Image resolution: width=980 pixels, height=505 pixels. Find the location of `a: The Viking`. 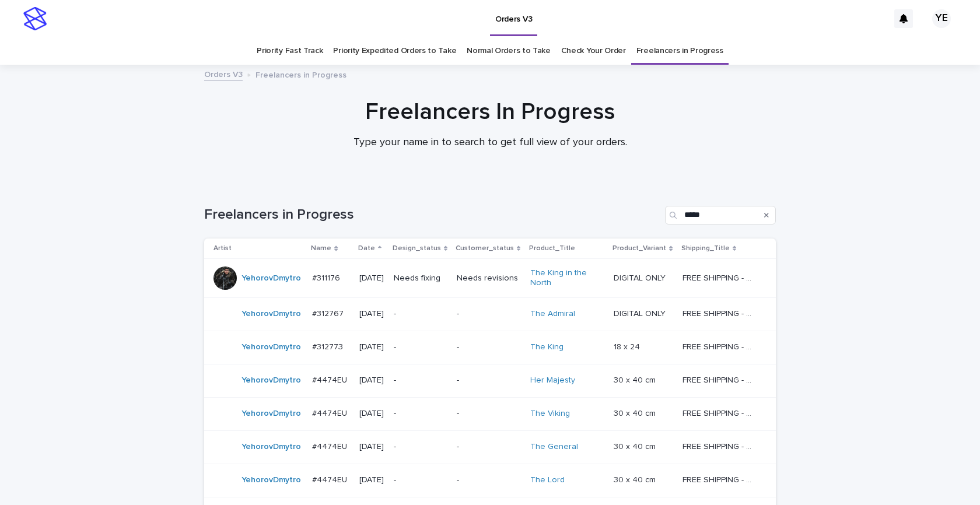

a: The Viking is located at coordinates (550, 413).